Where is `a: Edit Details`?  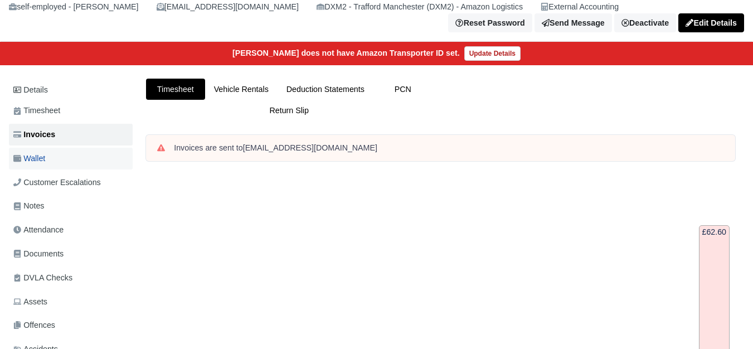 a: Edit Details is located at coordinates (711, 23).